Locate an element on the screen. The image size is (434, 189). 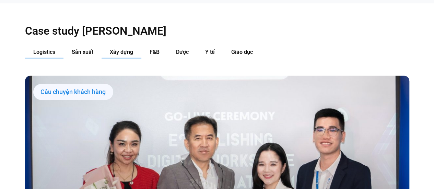
span: Xây dựng is located at coordinates (121, 52).